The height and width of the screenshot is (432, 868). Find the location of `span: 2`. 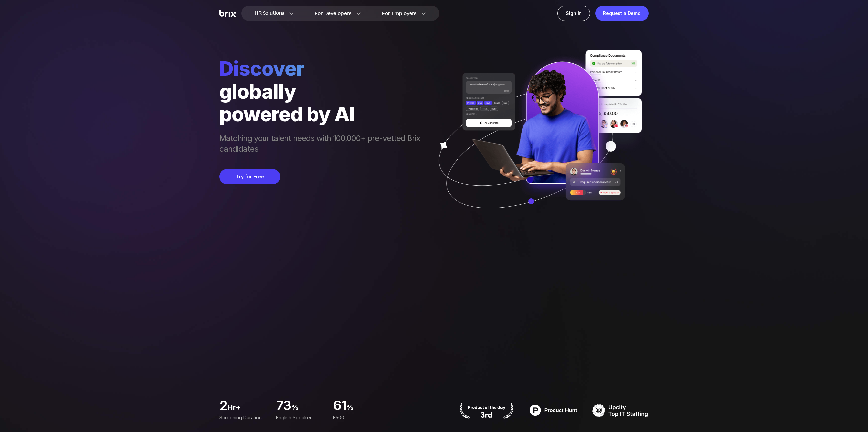

span: 2 is located at coordinates (223, 406).